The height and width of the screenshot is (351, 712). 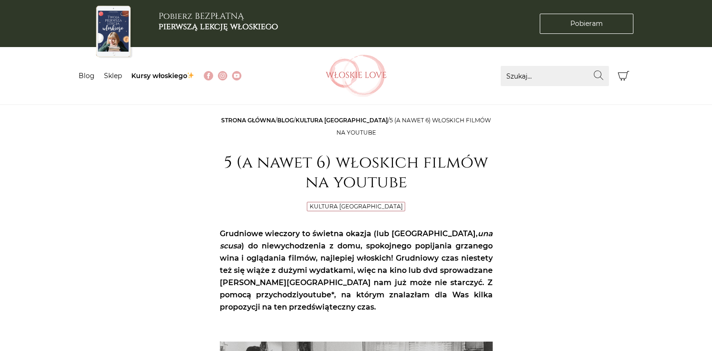 What do you see at coordinates (356, 239) in the screenshot?
I see `em: una scusa` at bounding box center [356, 239].